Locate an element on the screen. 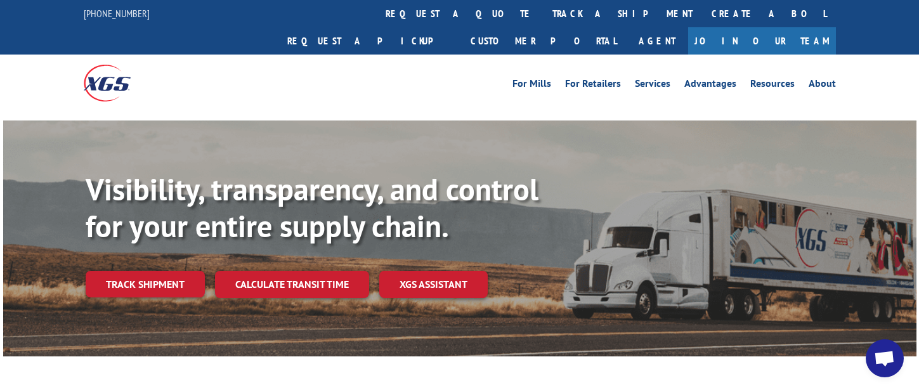 This screenshot has width=919, height=390. a: XGS ASSISTANT is located at coordinates (433, 284).